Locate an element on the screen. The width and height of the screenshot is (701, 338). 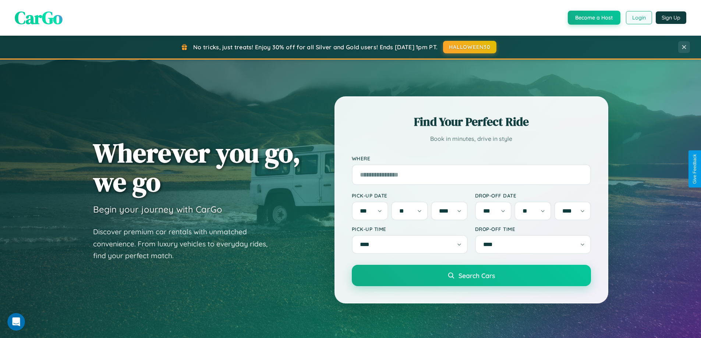
p: Book in minutes, drive in style is located at coordinates (471, 139).